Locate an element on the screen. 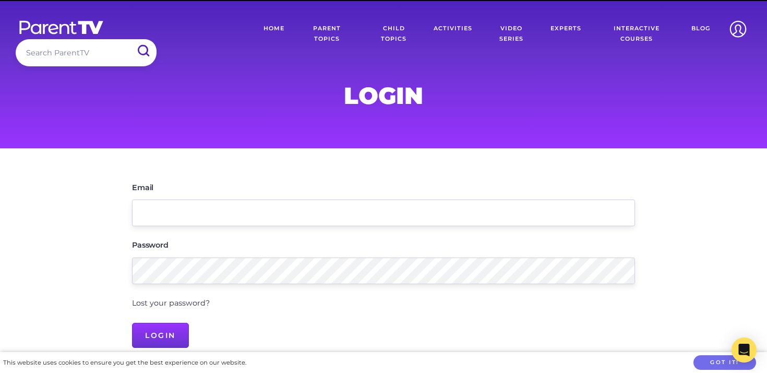 This screenshot has width=767, height=373. label: Email is located at coordinates (142, 187).